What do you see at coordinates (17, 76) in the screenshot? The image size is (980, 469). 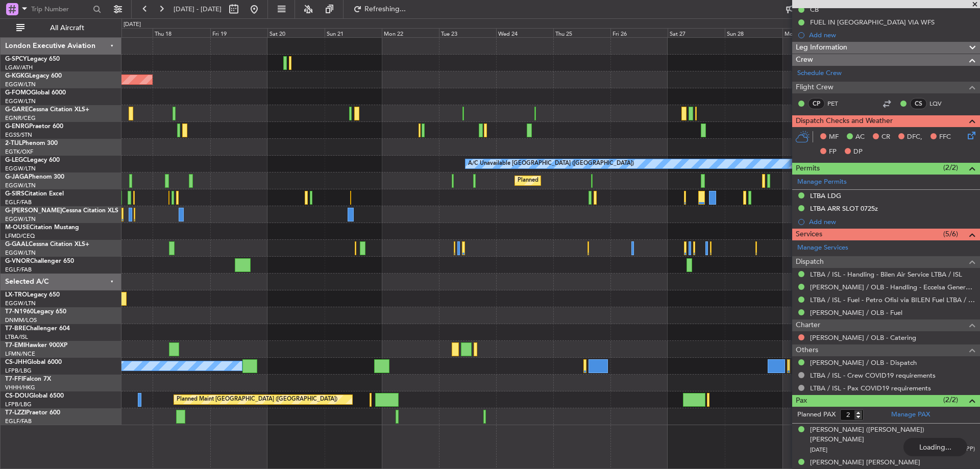 I see `span: G-KGKG` at bounding box center [17, 76].